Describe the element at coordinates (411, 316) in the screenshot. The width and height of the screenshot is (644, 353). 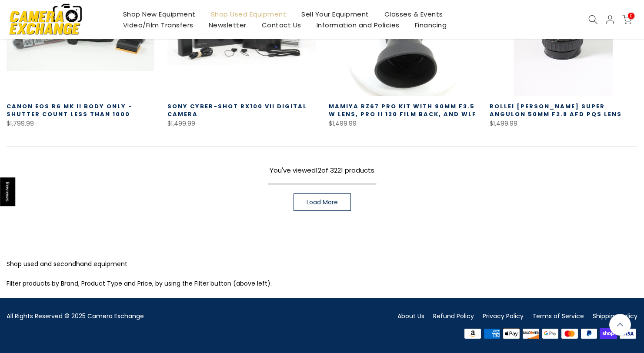
I see `a: About Us` at that location.